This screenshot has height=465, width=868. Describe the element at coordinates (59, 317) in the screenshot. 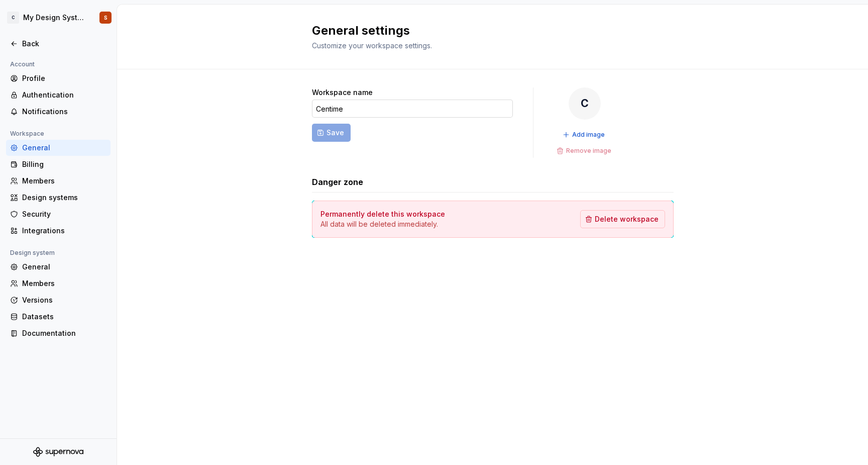

I see `a: Datasets` at that location.